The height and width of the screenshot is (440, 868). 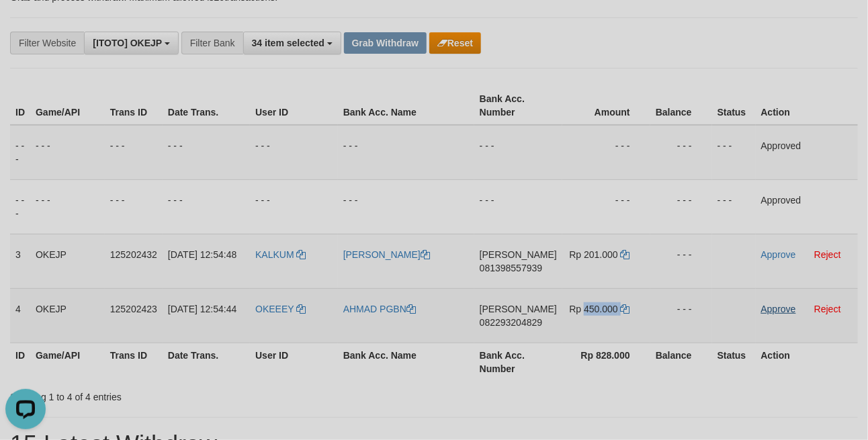 I want to click on a: Copy 450000 to clipboard, so click(x=626, y=308).